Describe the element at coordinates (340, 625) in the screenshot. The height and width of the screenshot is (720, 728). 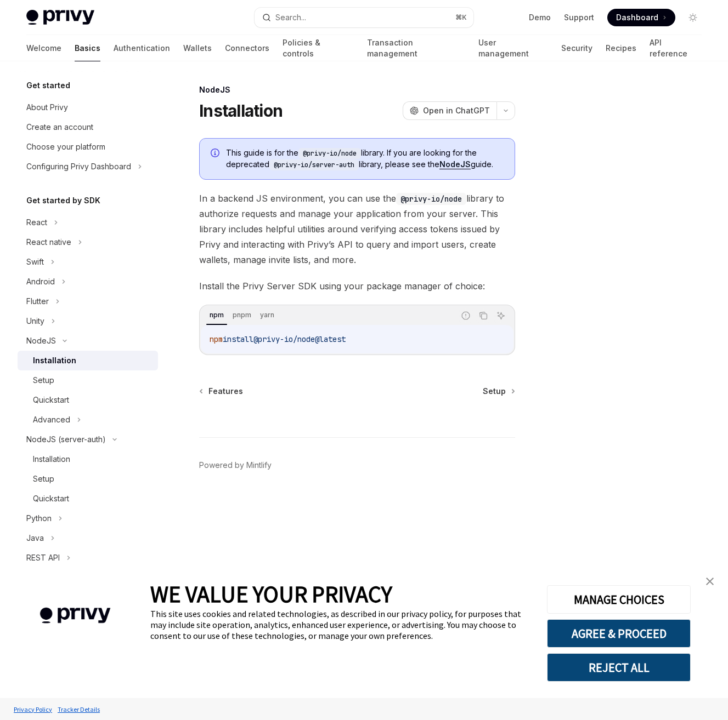
I see `div: This site uses cookies and related technologies, as described in our privacy policy, for purposes...` at that location.